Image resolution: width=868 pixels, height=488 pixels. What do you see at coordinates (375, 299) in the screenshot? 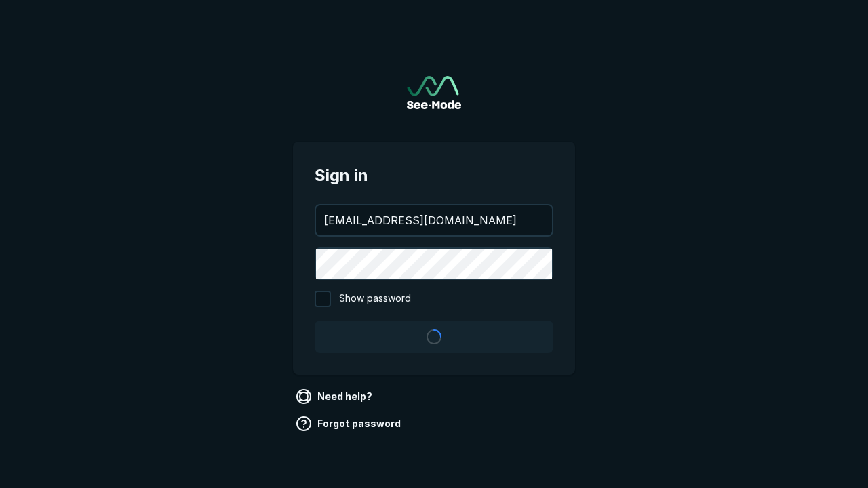
I see `span: Show password` at bounding box center [375, 299].